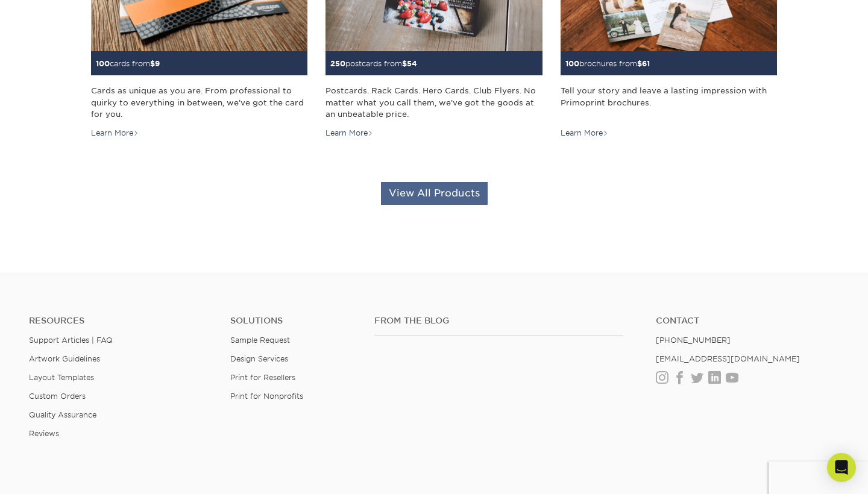 Image resolution: width=868 pixels, height=494 pixels. I want to click on div: Open Intercom Messenger, so click(842, 467).